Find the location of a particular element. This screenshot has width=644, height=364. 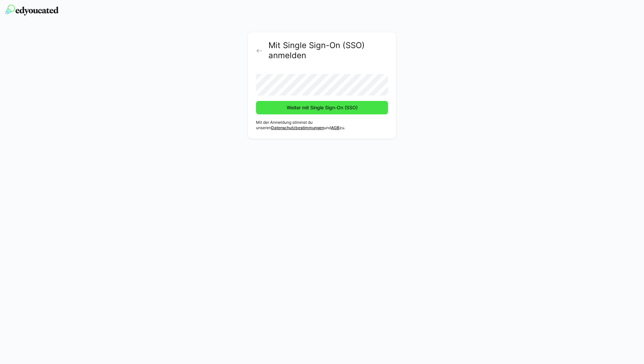

span: Weiter mit Single Sign-On (SSO) is located at coordinates (322, 108).